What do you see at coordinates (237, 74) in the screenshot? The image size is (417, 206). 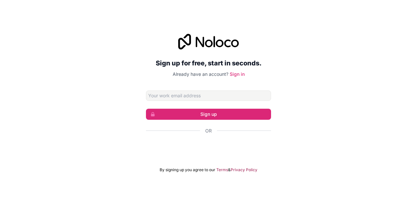 I see `a: Sign in` at bounding box center [237, 74].